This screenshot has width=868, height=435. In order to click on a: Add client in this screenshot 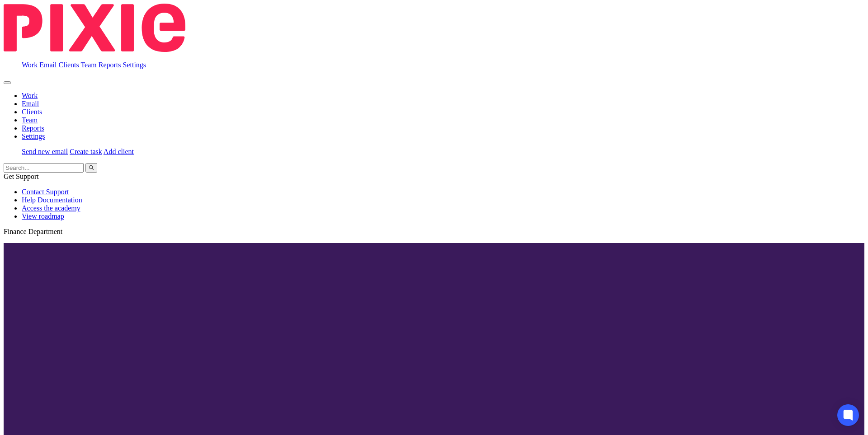, I will do `click(119, 152)`.